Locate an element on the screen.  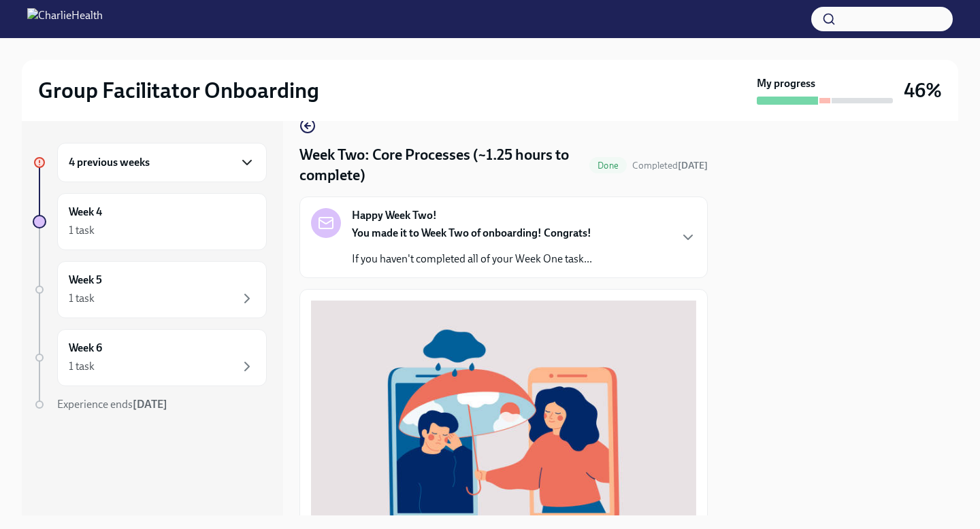
span: September 30th, 2025 14:50 is located at coordinates (670, 165).